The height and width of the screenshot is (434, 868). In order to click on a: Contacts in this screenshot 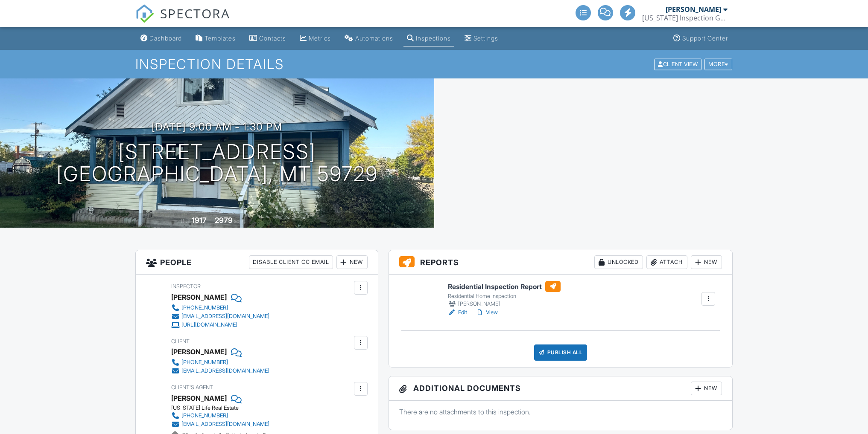, I will do `click(268, 38)`.